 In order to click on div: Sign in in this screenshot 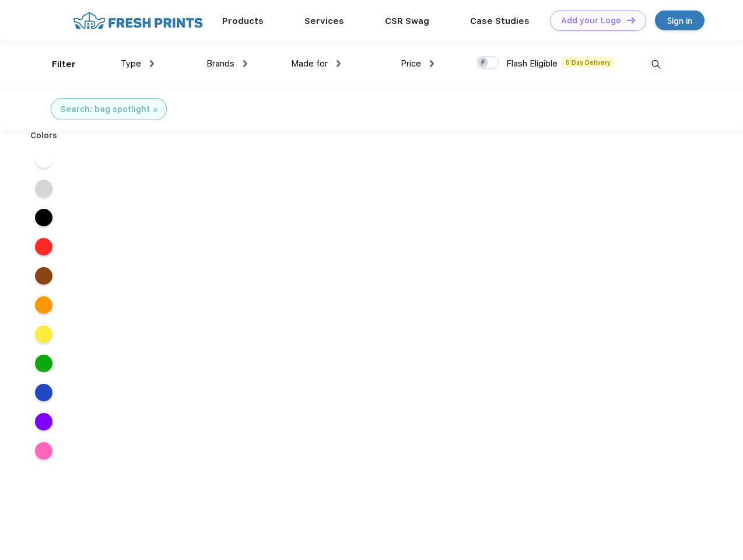, I will do `click(679, 20)`.